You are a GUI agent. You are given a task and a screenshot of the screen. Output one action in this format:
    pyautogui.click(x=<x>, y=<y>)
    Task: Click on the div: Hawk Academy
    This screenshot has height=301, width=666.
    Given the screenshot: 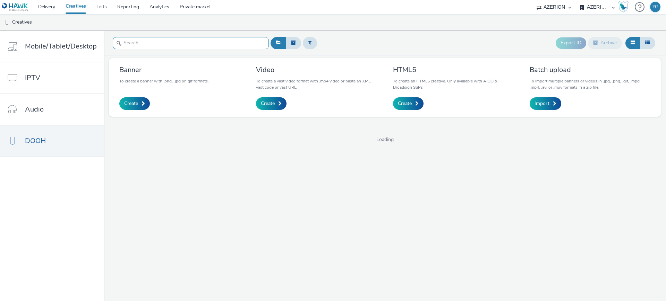 What is the action you would take?
    pyautogui.click(x=623, y=7)
    